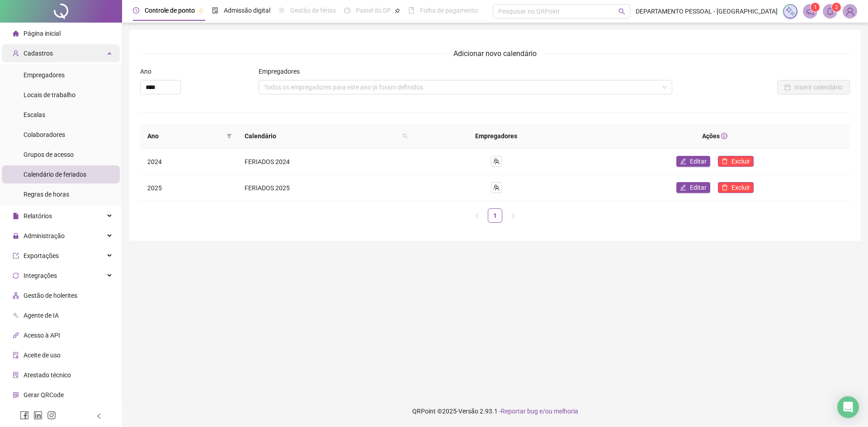 This screenshot has width=868, height=427. I want to click on span: Folha de pagamento, so click(449, 11).